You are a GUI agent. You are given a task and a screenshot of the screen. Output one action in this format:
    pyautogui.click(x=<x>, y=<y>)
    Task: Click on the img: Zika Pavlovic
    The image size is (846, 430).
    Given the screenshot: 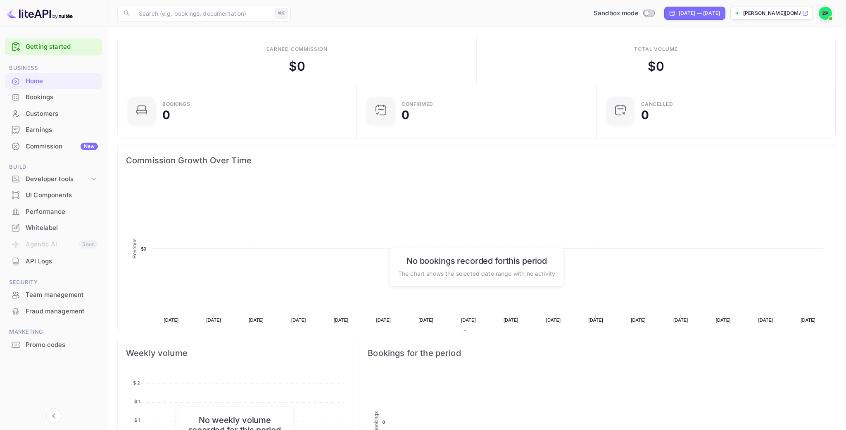 What is the action you would take?
    pyautogui.click(x=826, y=13)
    